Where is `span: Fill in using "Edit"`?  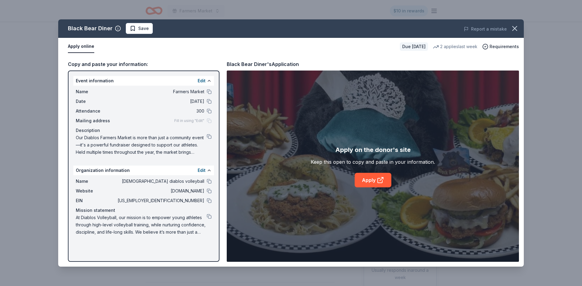
span: Fill in using "Edit" is located at coordinates (189, 121).